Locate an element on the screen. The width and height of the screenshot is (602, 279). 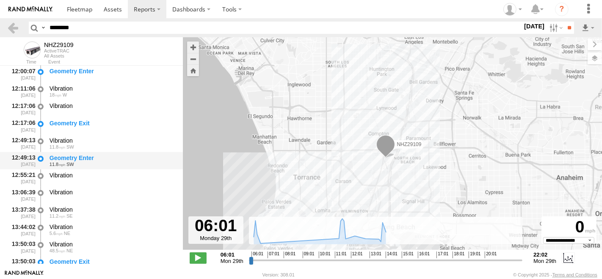
span: 16:01 is located at coordinates (424, 255).